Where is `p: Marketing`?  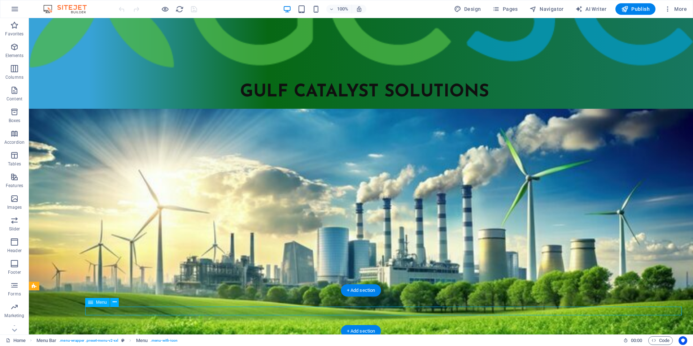 p: Marketing is located at coordinates (14, 315).